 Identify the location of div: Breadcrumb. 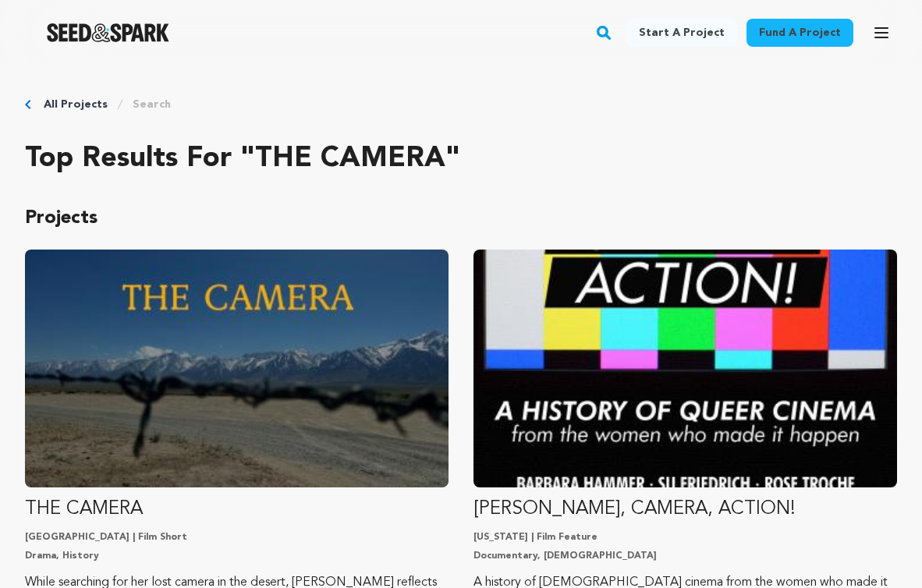
(461, 104).